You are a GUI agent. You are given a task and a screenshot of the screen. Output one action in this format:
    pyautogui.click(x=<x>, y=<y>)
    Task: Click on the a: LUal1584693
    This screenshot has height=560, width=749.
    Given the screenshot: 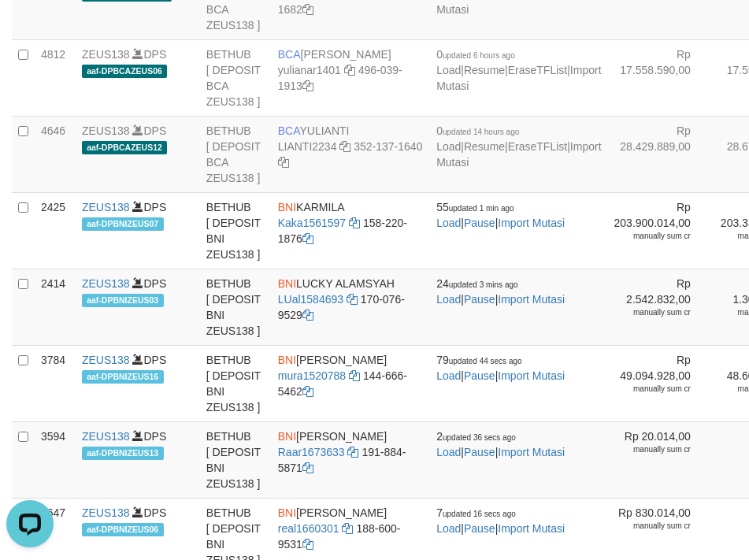 What is the action you would take?
    pyautogui.click(x=310, y=299)
    